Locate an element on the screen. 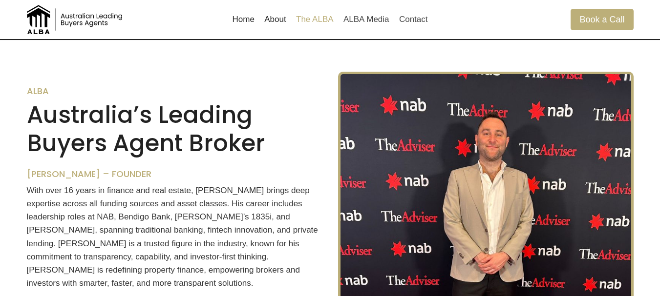 The image size is (660, 296). a: Book a Call is located at coordinates (602, 19).